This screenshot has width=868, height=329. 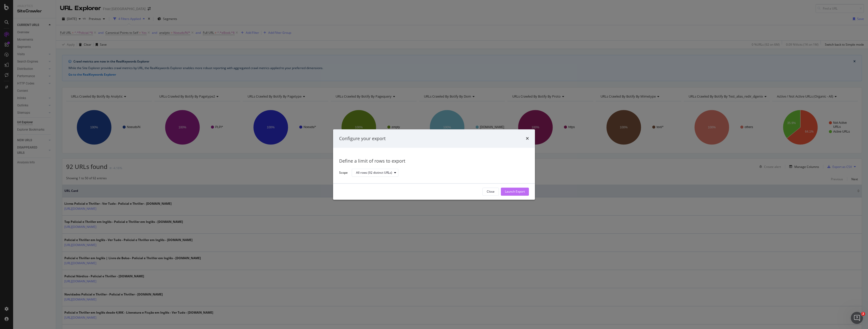 I want to click on button: All rows (92 distinct URLs), so click(x=375, y=173).